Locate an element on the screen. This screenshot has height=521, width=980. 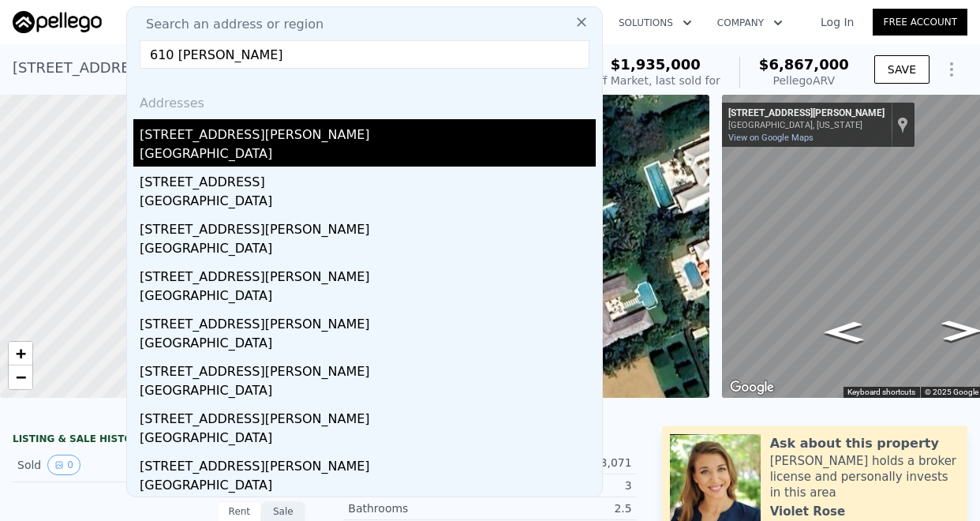
div: Sold is located at coordinates (82, 465).